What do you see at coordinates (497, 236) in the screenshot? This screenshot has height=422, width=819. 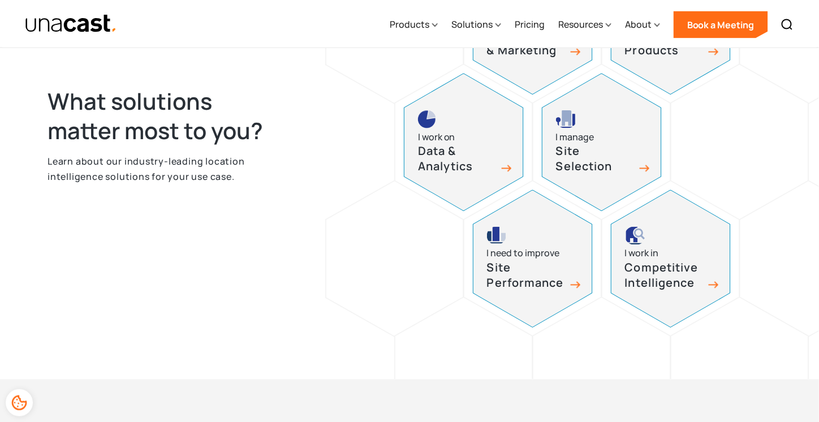 I see `img: site performance icon` at bounding box center [497, 236].